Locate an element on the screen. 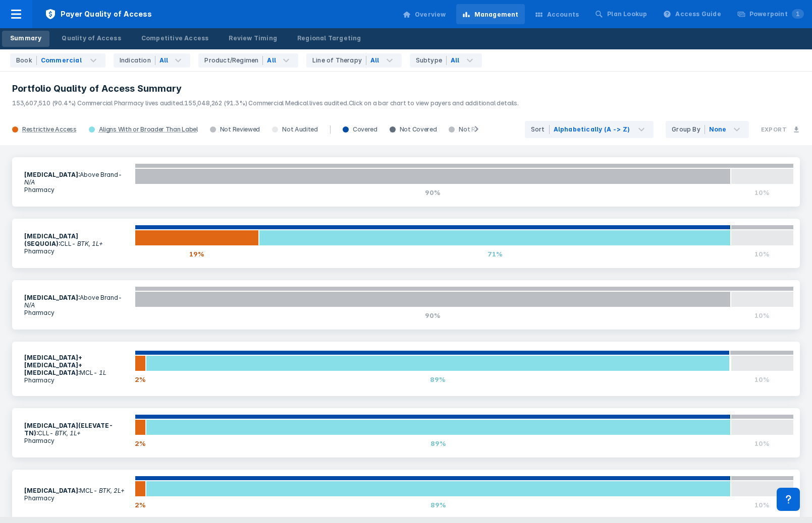 This screenshot has width=812, height=523. div: Not Covered is located at coordinates (413, 130).